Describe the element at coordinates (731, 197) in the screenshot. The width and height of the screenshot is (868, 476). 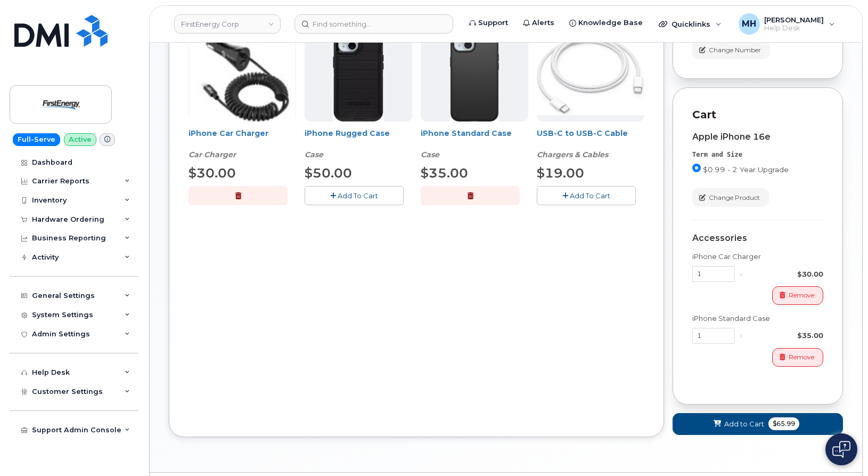
I see `button: Change Product` at that location.